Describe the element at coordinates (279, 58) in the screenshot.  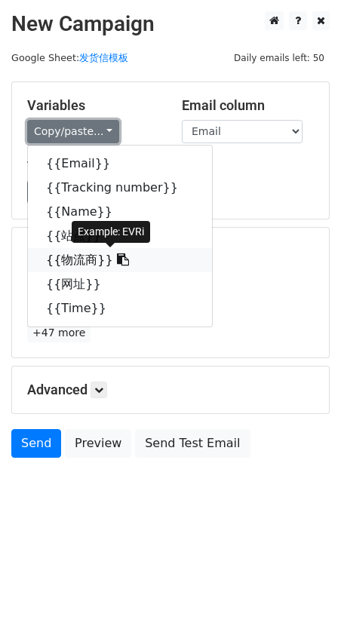
I see `a: Daily emails left: 50` at that location.